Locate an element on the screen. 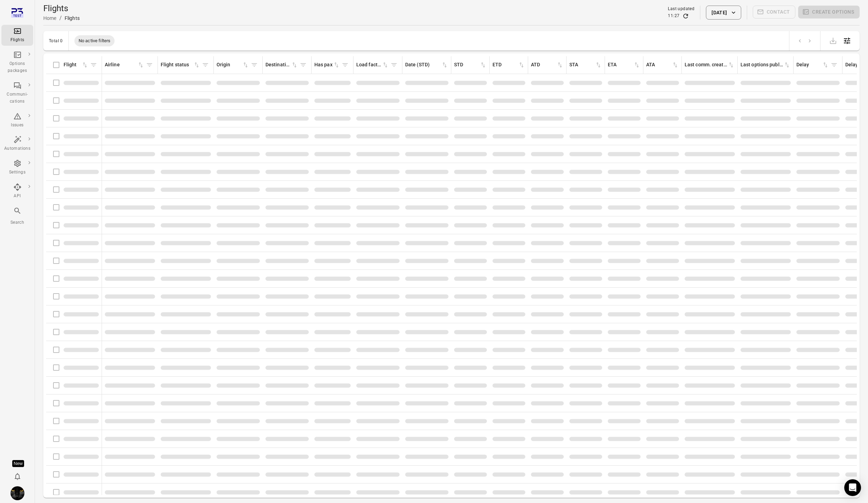 The image size is (868, 503). span: Filter by airline is located at coordinates (149, 65).